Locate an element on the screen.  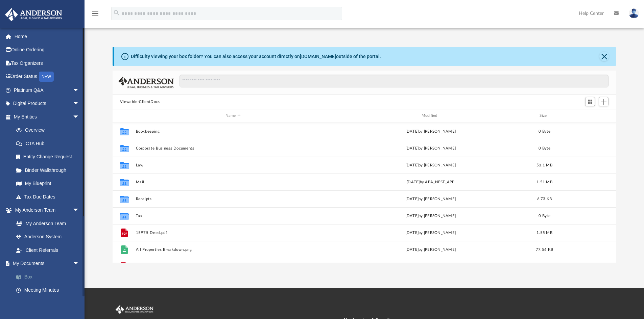
button: Law is located at coordinates (233, 165).